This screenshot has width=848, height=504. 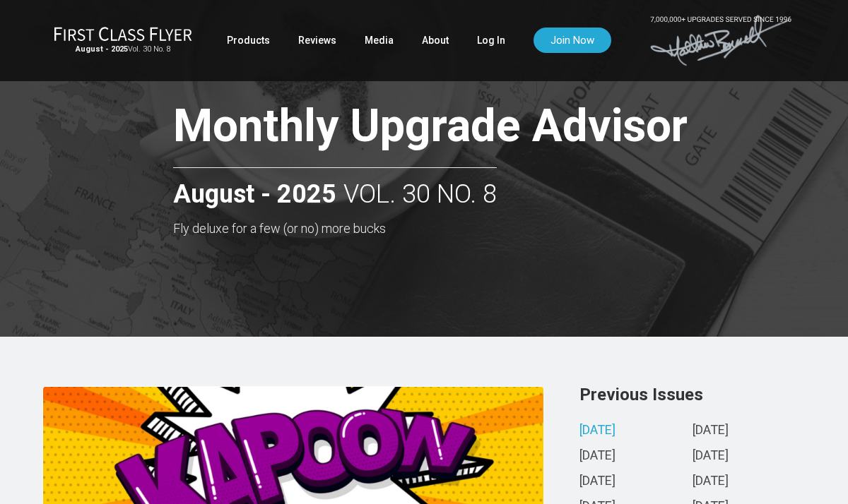 What do you see at coordinates (456, 128) in the screenshot?
I see `h1: Monthly Upgrade Advisor` at bounding box center [456, 128].